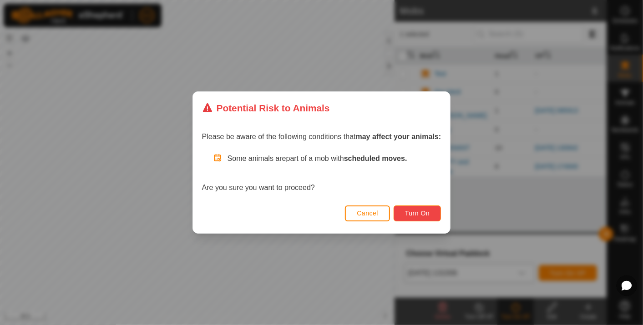  I want to click on strong: may affect your animals:, so click(399, 136).